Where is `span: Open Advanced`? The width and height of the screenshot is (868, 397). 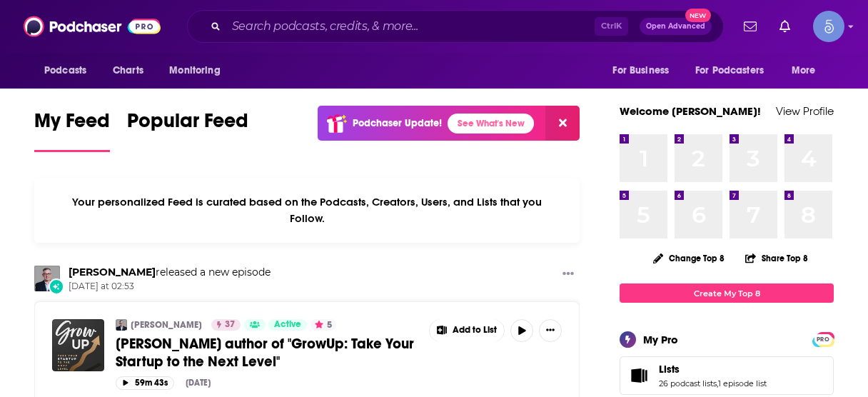 span: Open Advanced is located at coordinates (675, 27).